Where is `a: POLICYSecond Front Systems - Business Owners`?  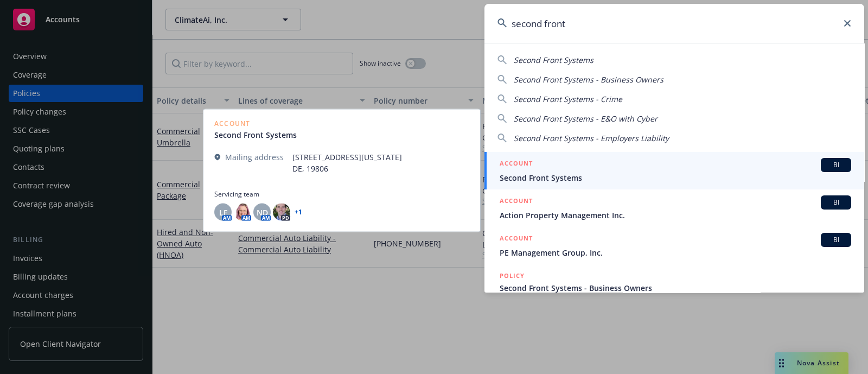
a: POLICYSecond Front Systems - Business Owners is located at coordinates (674, 287).